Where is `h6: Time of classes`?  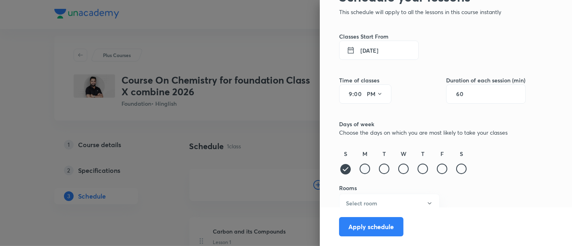 h6: Time of classes is located at coordinates (365, 80).